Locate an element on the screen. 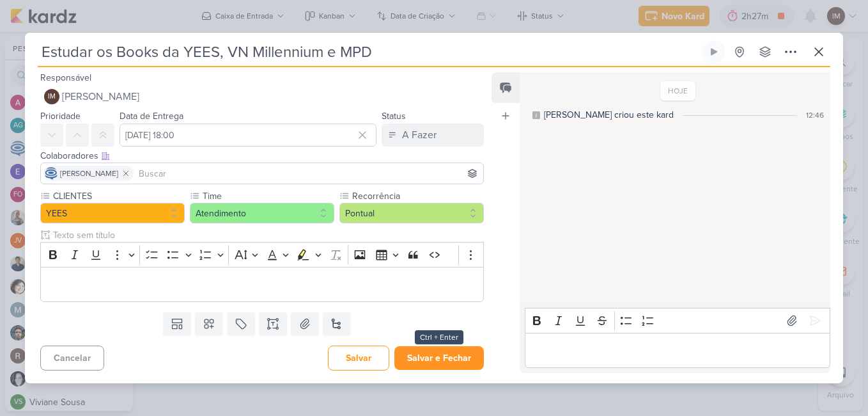 This screenshot has height=416, width=868. input: Texto sem título is located at coordinates (267, 235).